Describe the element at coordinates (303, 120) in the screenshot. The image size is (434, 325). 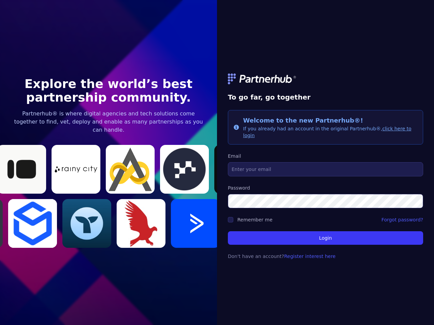
I see `span: Welcome to the new Partnerhub®!` at that location.